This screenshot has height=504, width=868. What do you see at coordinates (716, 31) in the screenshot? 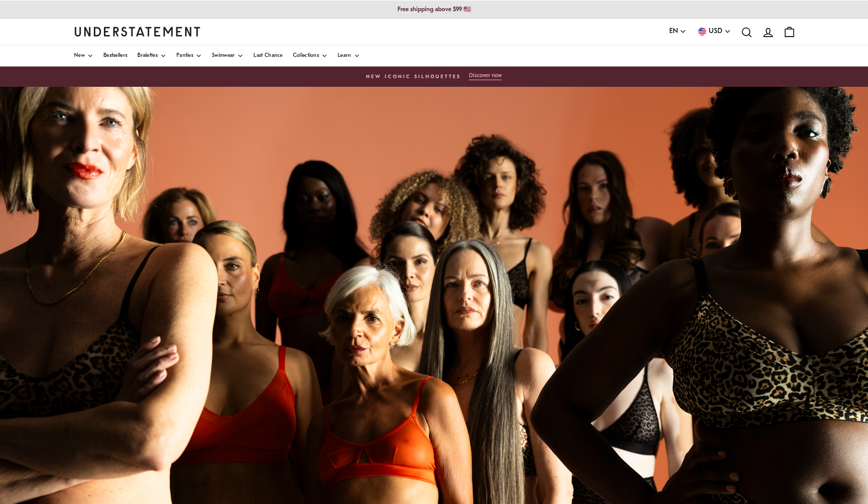
I see `span: USD` at bounding box center [716, 31].